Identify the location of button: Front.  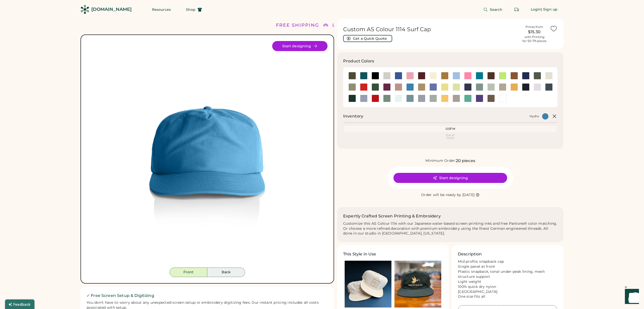
(189, 272).